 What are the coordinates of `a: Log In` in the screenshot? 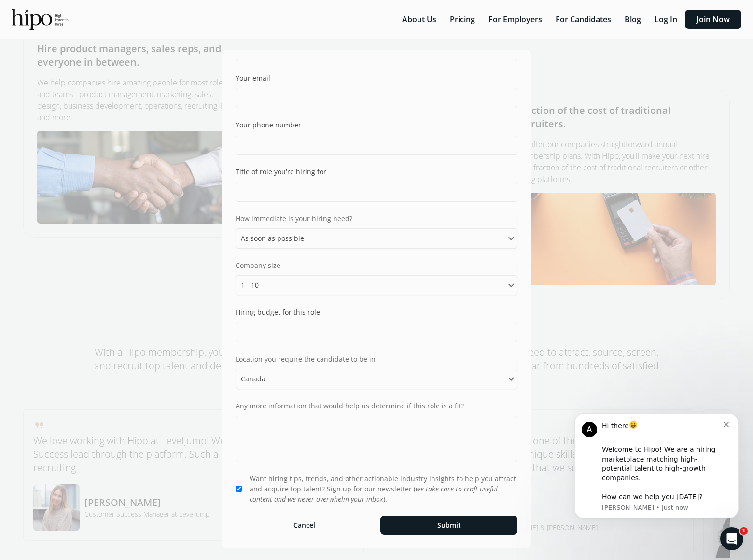 It's located at (667, 19).